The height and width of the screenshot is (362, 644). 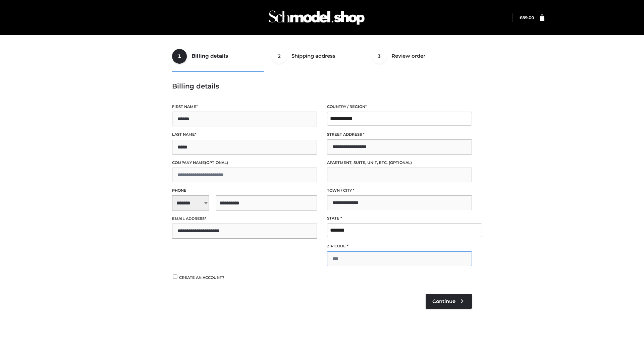 I want to click on span: Create an account?, so click(x=202, y=277).